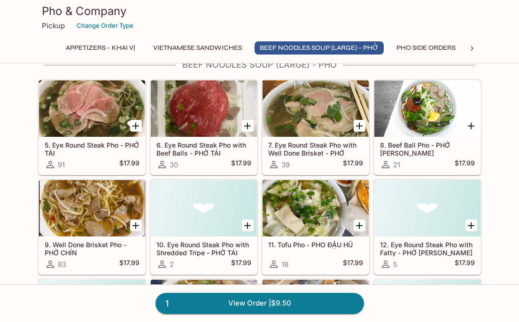  Describe the element at coordinates (100, 48) in the screenshot. I see `button: Appetizers - KHAI VỊ` at that location.